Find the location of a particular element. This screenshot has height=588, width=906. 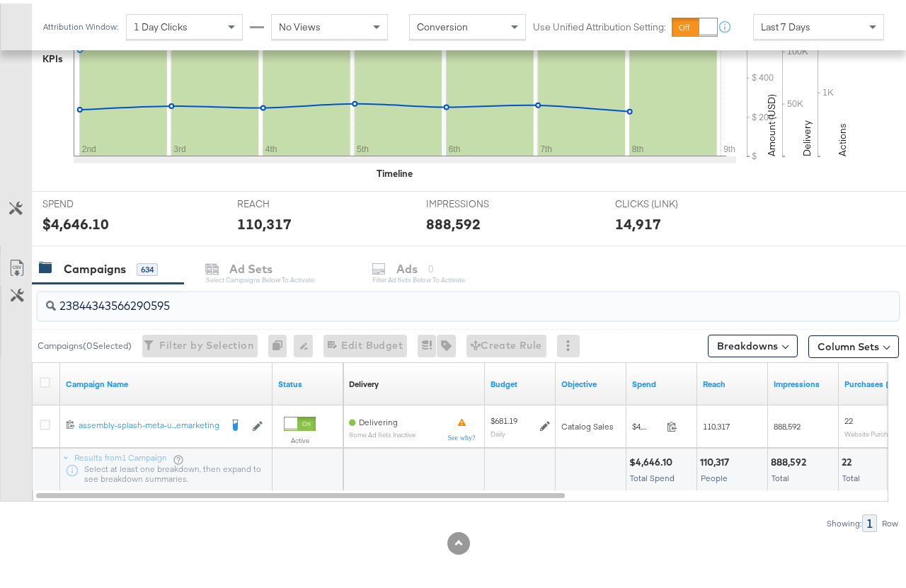

span: Last 7 Days is located at coordinates (785, 23).